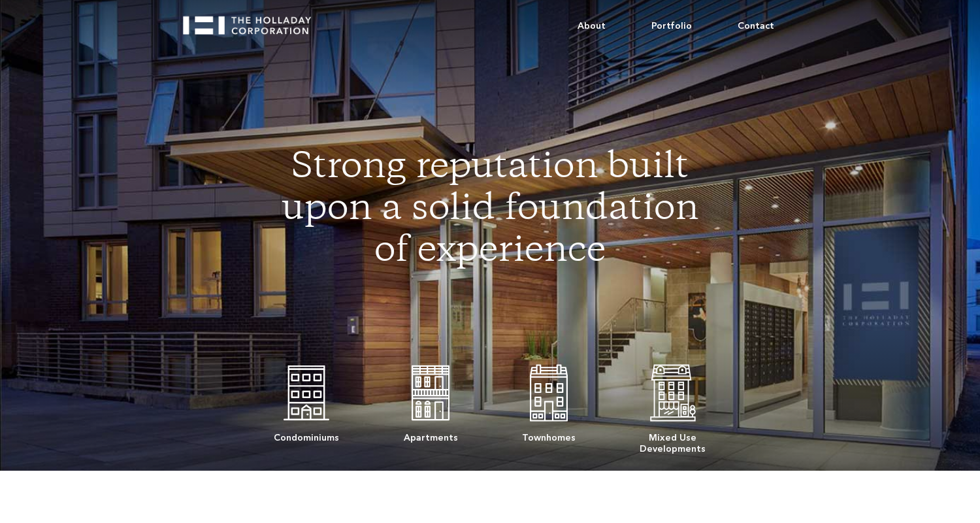 The width and height of the screenshot is (980, 523). Describe the element at coordinates (430, 434) in the screenshot. I see `div: Apartments` at that location.